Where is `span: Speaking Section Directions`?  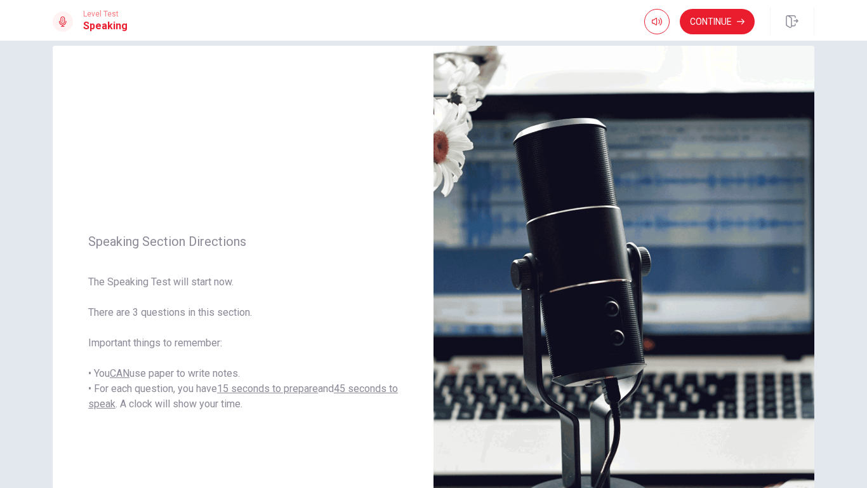
span: Speaking Section Directions is located at coordinates (243, 241).